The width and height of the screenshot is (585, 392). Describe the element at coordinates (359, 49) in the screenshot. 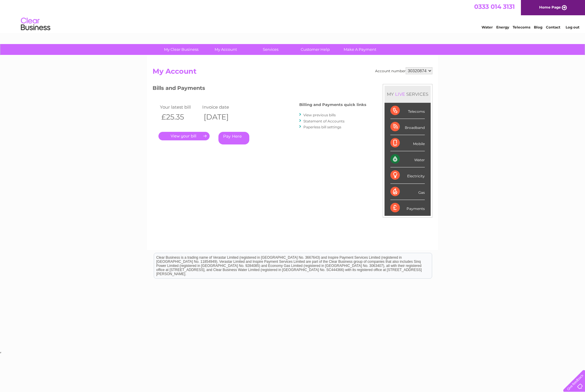

I see `a: Make A Payment` at that location.